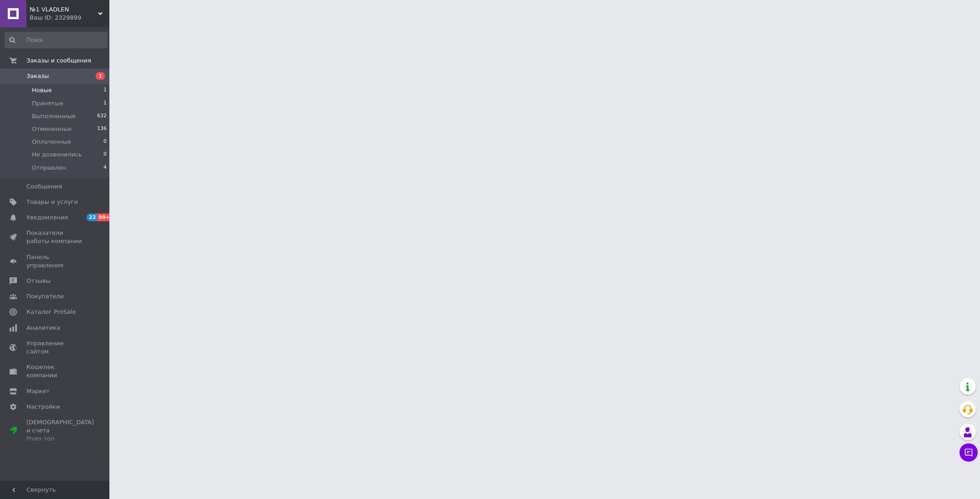 This screenshot has height=499, width=980. Describe the element at coordinates (91, 217) in the screenshot. I see `span: 22` at that location.